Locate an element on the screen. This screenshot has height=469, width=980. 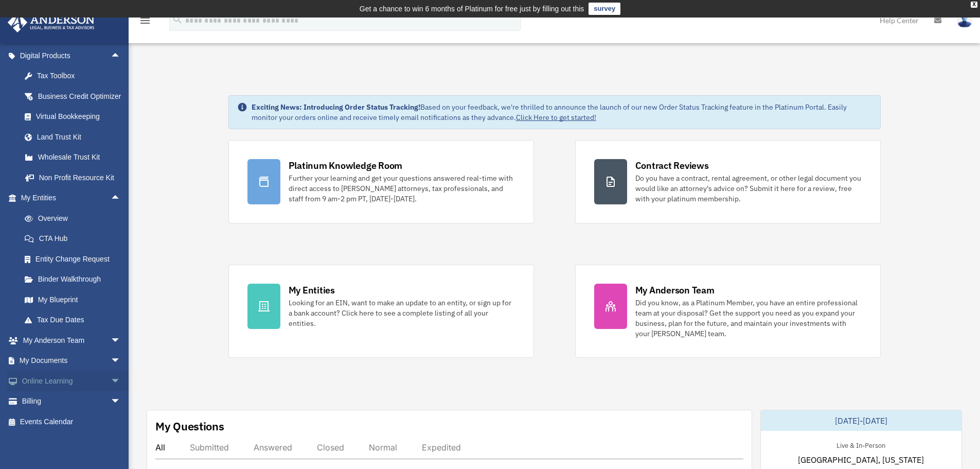
a: Business Credit Optimizer is located at coordinates (75, 96).